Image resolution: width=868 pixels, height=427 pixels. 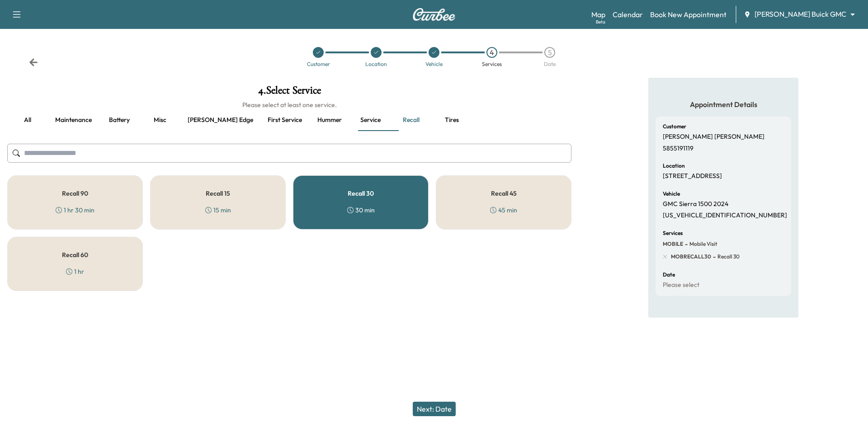 I want to click on p: Please select, so click(x=681, y=285).